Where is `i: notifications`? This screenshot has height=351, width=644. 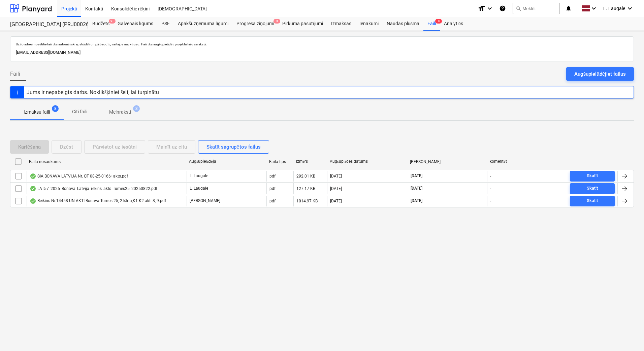
i: notifications is located at coordinates (569, 9).